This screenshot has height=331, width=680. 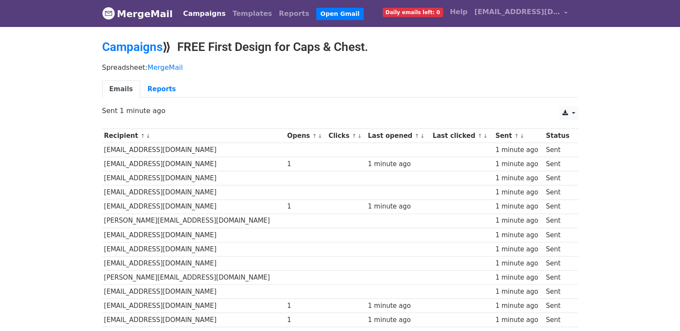 What do you see at coordinates (340, 14) in the screenshot?
I see `a: Open Gmail` at bounding box center [340, 14].